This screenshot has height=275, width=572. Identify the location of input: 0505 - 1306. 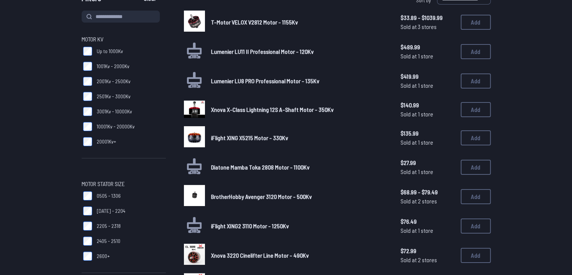
(88, 196).